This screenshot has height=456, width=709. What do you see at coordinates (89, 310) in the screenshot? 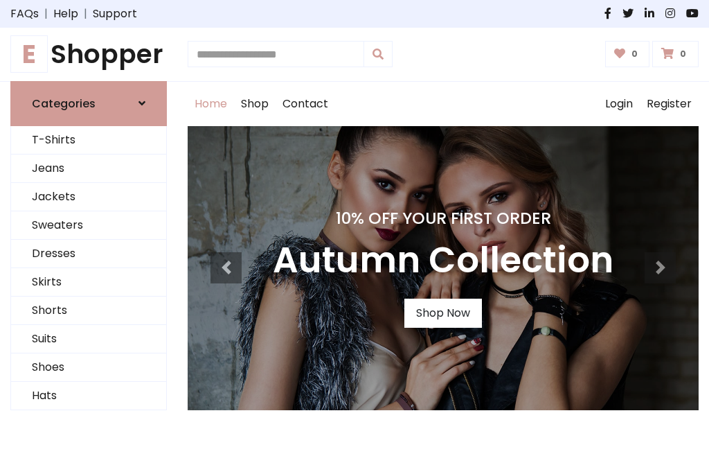
I see `a: Shorts` at bounding box center [89, 310].